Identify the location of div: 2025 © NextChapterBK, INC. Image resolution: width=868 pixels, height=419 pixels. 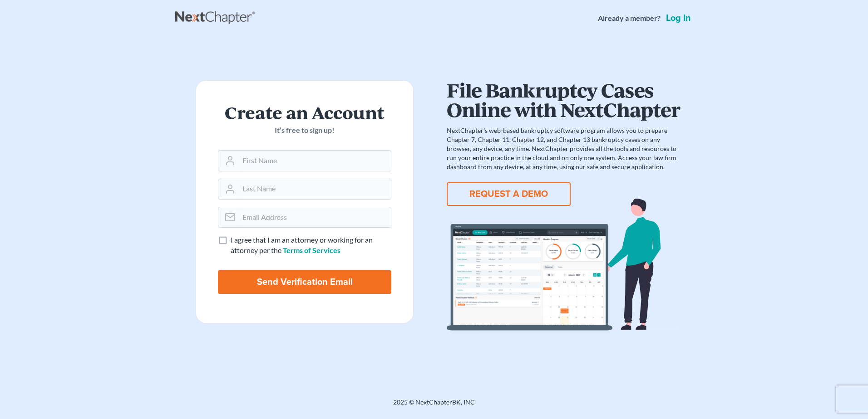
(434, 406).